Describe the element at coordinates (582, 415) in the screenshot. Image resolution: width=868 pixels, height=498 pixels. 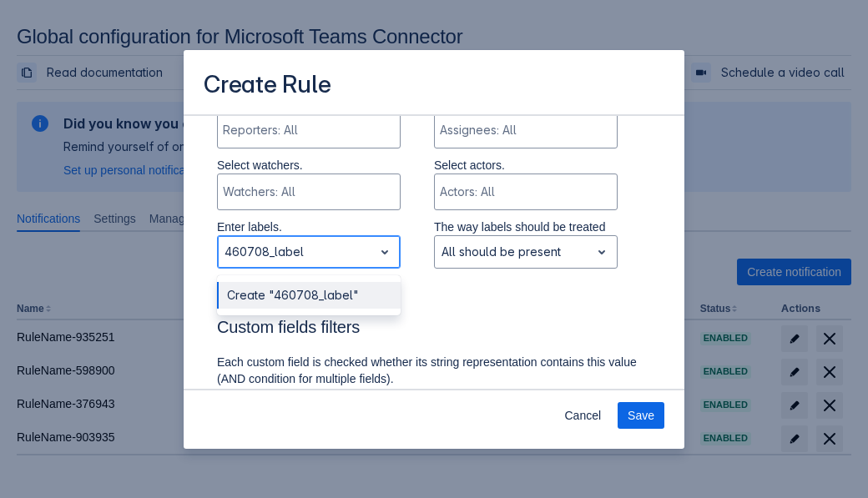
I see `button: Cancel` at that location.